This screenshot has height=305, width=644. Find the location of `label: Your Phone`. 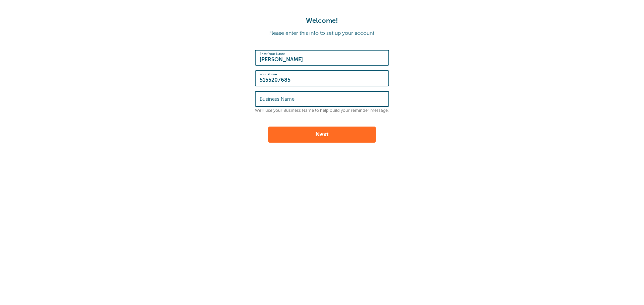

label: Your Phone is located at coordinates (268, 74).